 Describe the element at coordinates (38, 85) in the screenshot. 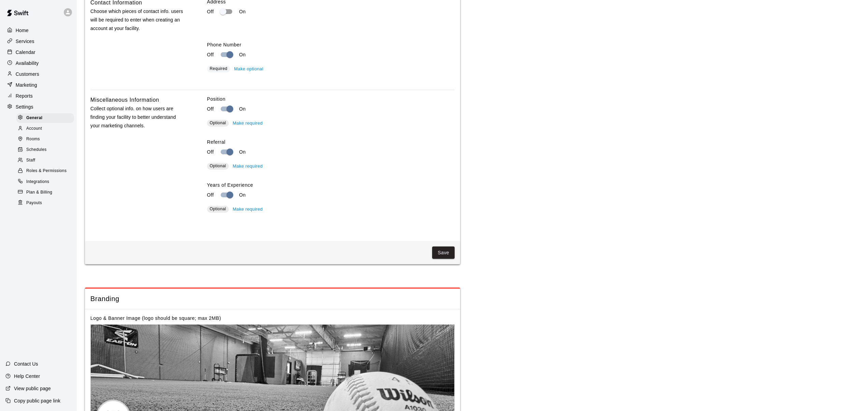

I see `div: Marketing` at that location.